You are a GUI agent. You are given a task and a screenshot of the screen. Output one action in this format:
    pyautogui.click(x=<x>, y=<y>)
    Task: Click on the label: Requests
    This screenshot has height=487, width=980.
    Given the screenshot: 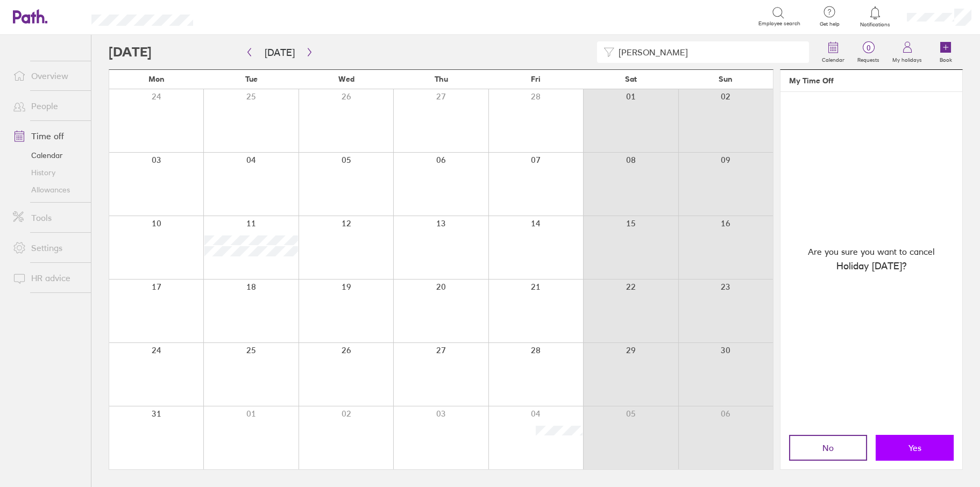 What is the action you would take?
    pyautogui.click(x=868, y=58)
    